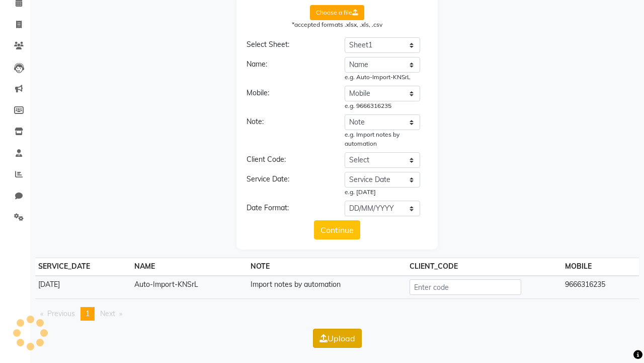 This screenshot has height=363, width=644. I want to click on div: e.g. 9666316235, so click(382, 105).